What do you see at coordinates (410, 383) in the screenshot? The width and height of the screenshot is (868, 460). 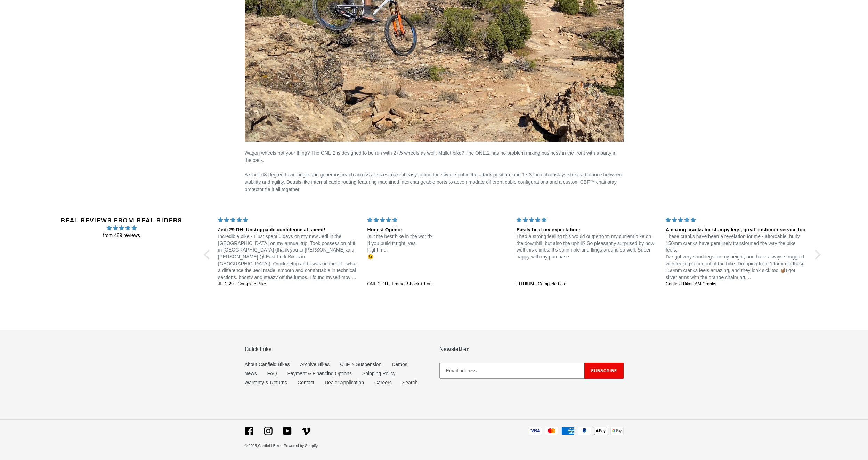 I see `a: Search` at bounding box center [410, 383].